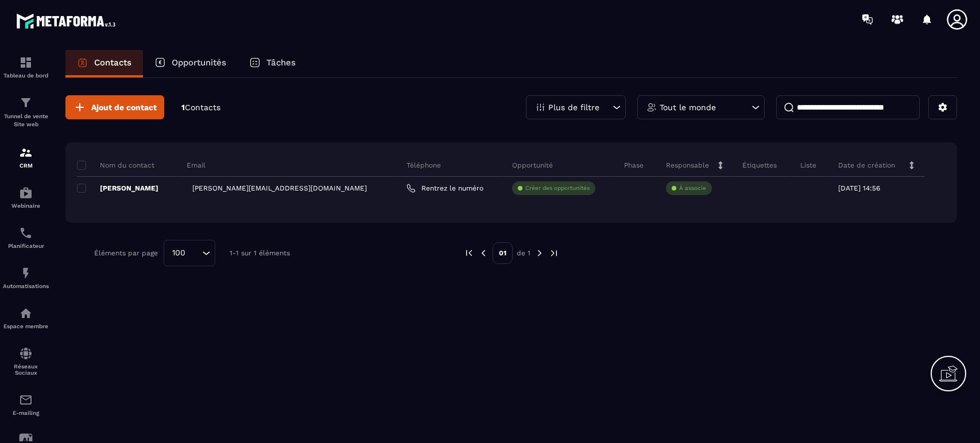 The image size is (980, 443). Describe the element at coordinates (26, 75) in the screenshot. I see `p: Tableau de bord` at that location.